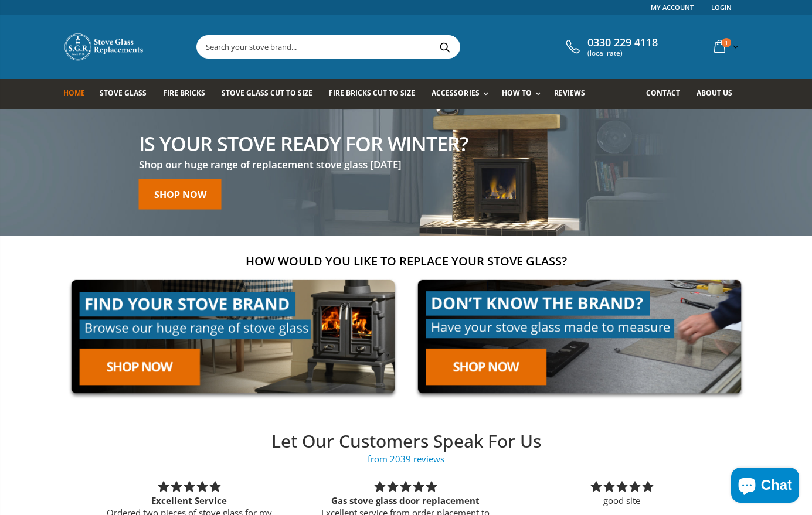 The width and height of the screenshot is (812, 515). Describe the element at coordinates (517, 93) in the screenshot. I see `span: How To` at that location.